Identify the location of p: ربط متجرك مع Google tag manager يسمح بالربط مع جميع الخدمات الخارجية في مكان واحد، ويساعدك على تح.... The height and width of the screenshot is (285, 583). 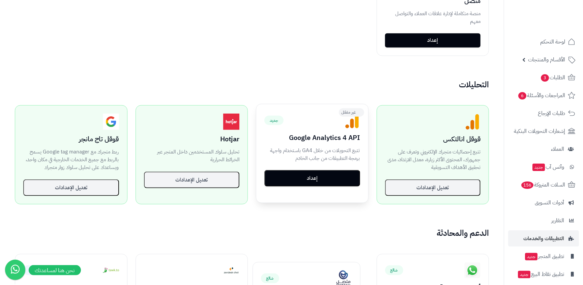
(71, 159).